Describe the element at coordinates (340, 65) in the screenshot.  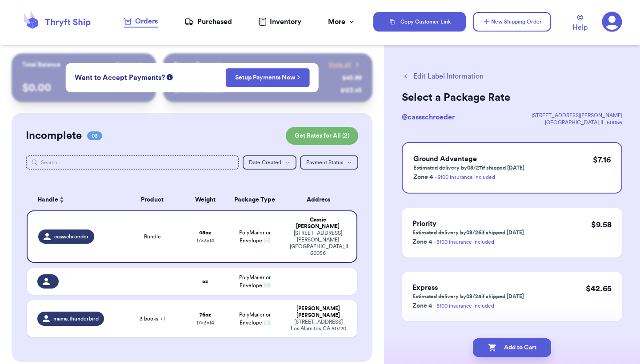
I see `span: View all` at that location.